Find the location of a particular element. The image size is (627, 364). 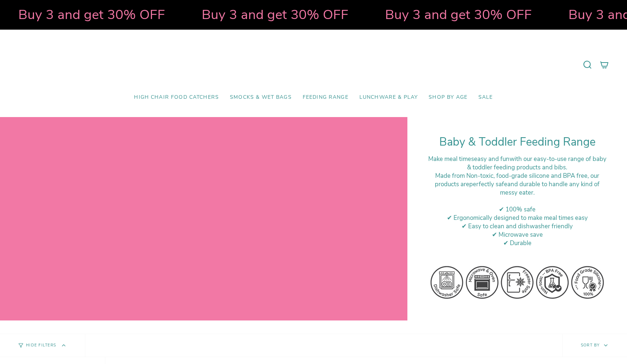

div: Feeding Range is located at coordinates (325, 97).